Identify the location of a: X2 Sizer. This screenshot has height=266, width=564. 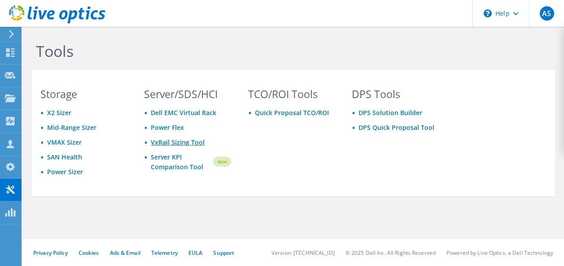
(59, 113).